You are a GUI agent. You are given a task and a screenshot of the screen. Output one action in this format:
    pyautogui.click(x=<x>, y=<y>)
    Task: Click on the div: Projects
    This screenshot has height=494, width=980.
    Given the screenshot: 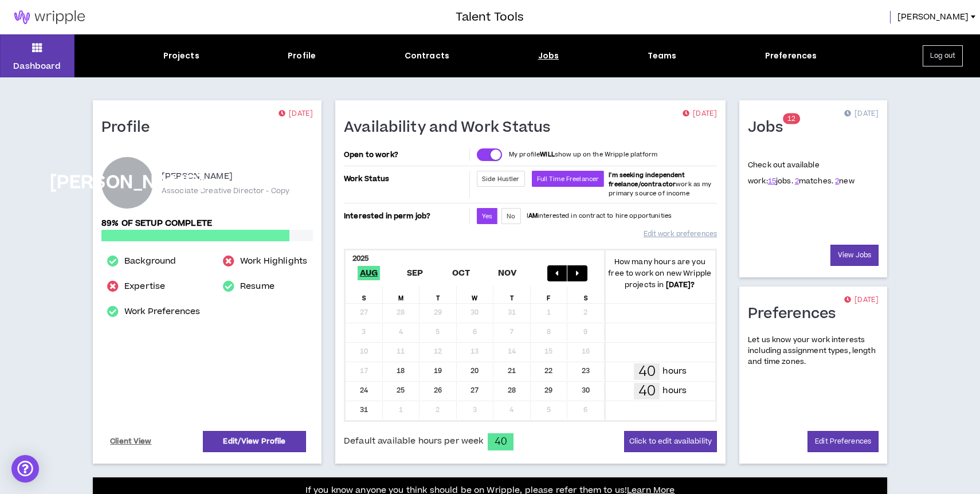 What is the action you would take?
    pyautogui.click(x=181, y=56)
    